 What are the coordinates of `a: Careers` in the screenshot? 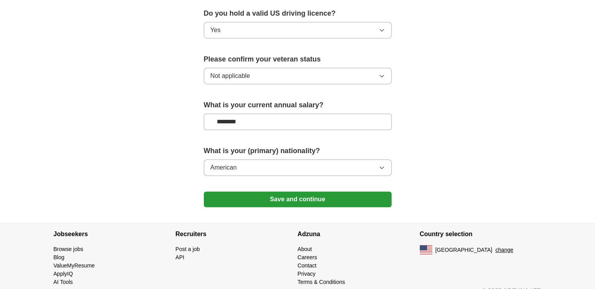 It's located at (308, 257).